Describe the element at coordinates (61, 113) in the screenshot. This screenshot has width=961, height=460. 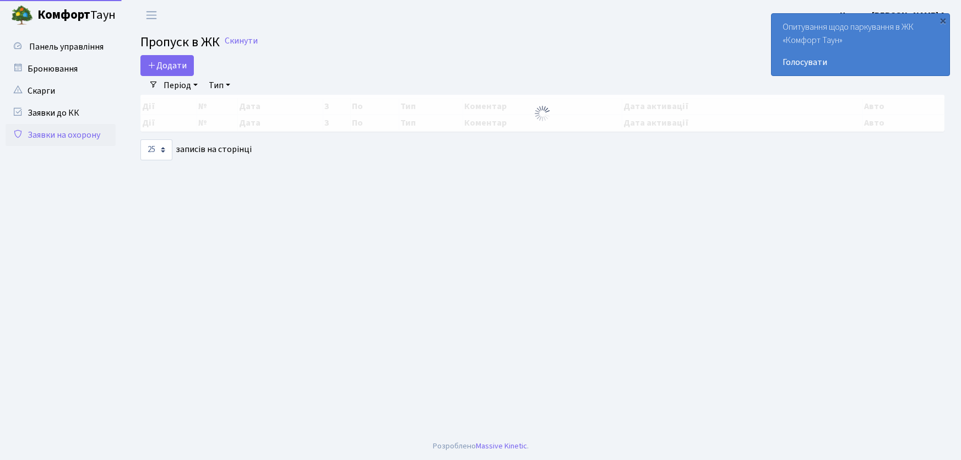
I see `a: Заявки до КК` at that location.